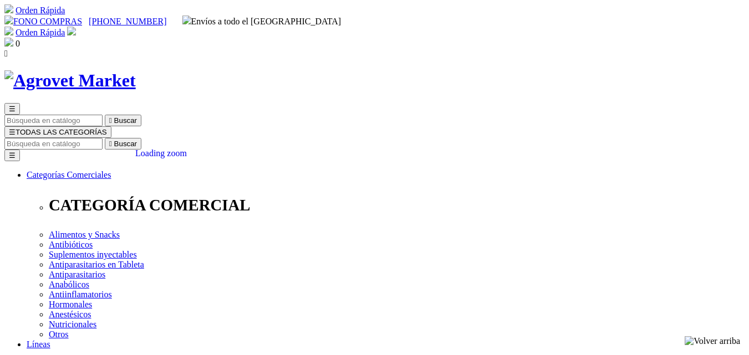  Describe the element at coordinates (73, 324) in the screenshot. I see `span: Nutricionales` at that location.